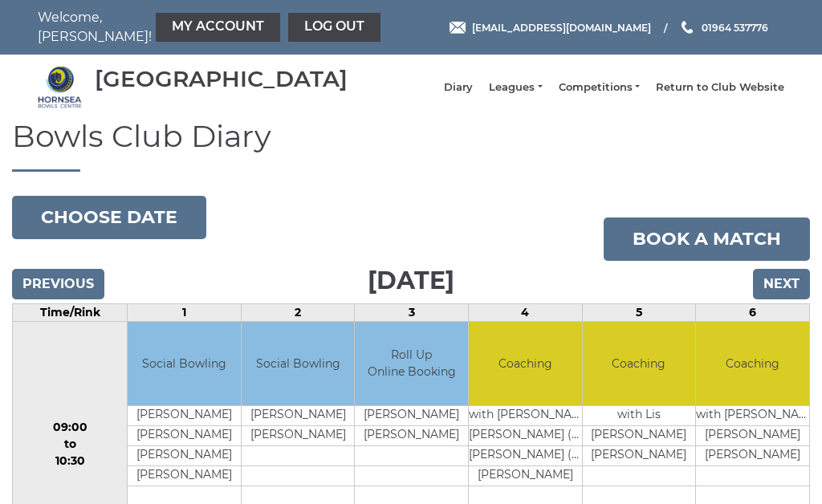 The width and height of the screenshot is (822, 504). I want to click on a: Competitions, so click(599, 87).